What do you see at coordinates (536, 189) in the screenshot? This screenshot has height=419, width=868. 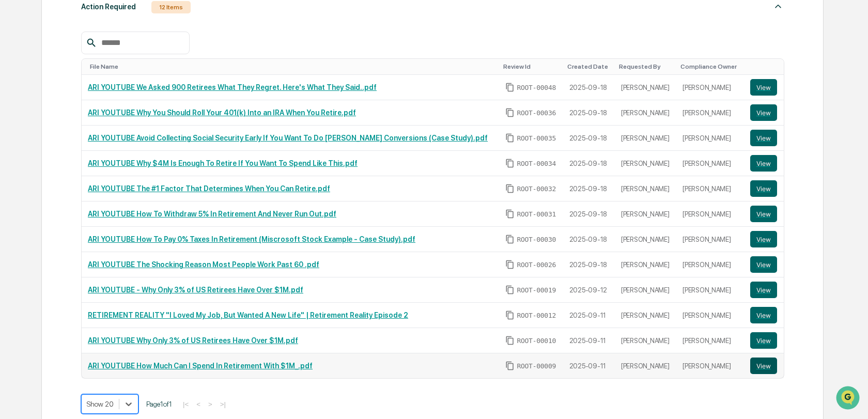 I see `span: ROOT-00032` at bounding box center [536, 189].